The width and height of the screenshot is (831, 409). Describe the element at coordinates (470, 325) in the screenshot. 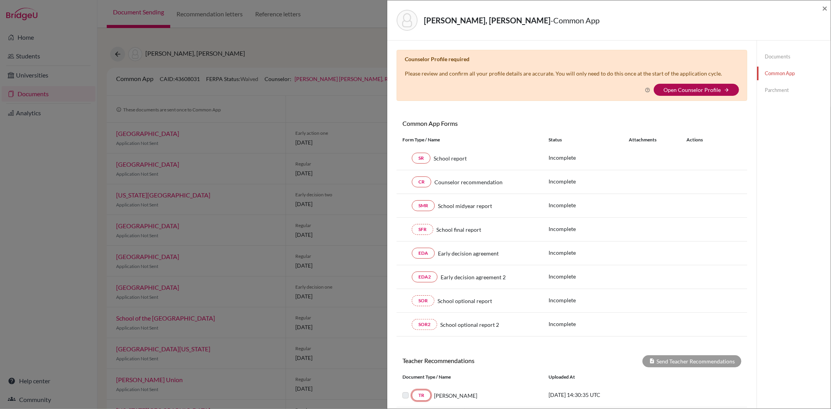

I see `span: School optional report 2` at that location.